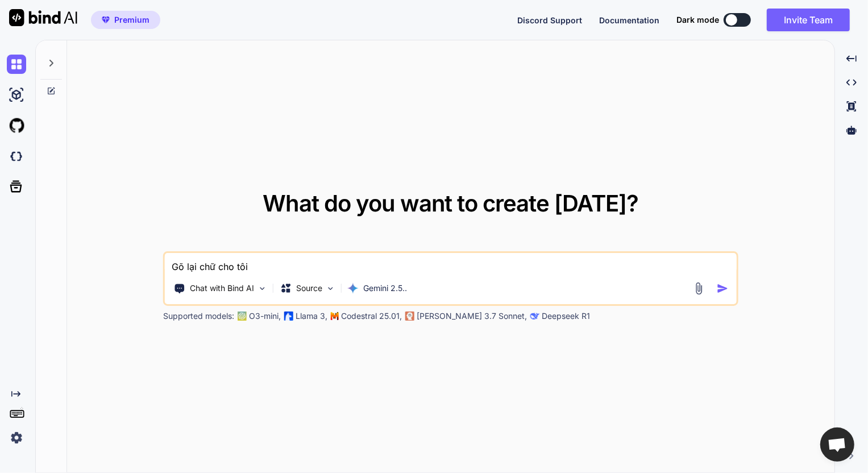 The image size is (868, 473). I want to click on img: ai-studio, so click(16, 95).